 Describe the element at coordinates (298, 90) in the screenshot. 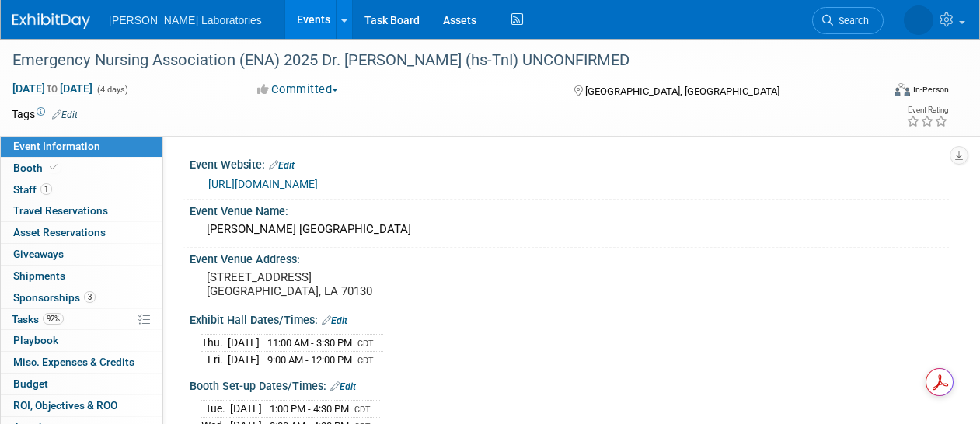

I see `button: Committed` at that location.